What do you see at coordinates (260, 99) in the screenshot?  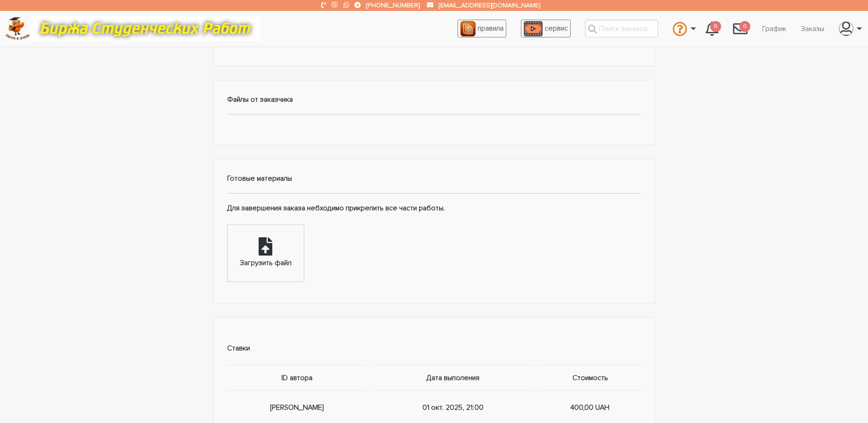 I see `strong: Файлы от заказчика` at bounding box center [260, 99].